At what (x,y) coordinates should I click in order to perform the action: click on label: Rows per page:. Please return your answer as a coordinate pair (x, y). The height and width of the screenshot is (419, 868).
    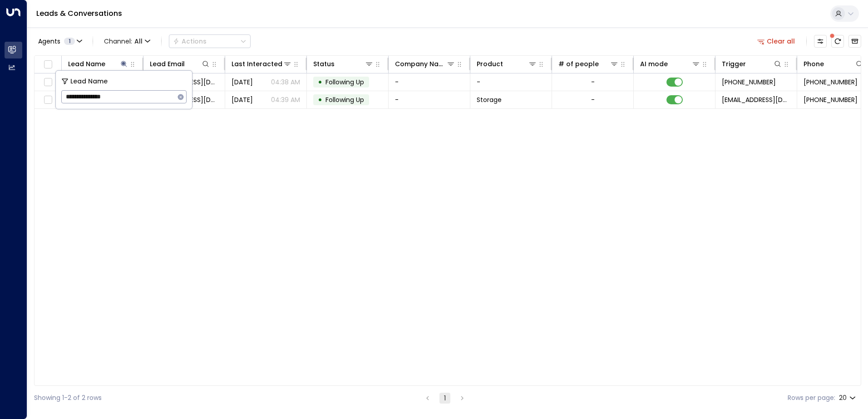
    Looking at the image, I should click on (811, 398).